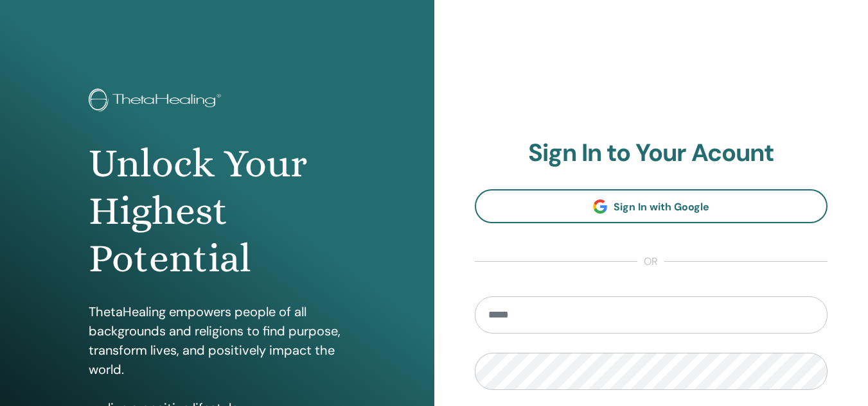 This screenshot has width=868, height=406. What do you see at coordinates (661, 207) in the screenshot?
I see `span: Sign In with Google` at bounding box center [661, 207].